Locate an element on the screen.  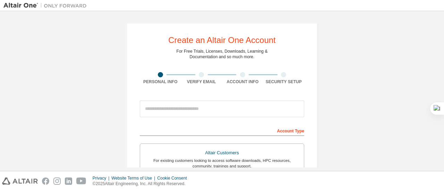
div: Cookie Consent is located at coordinates (174, 178).